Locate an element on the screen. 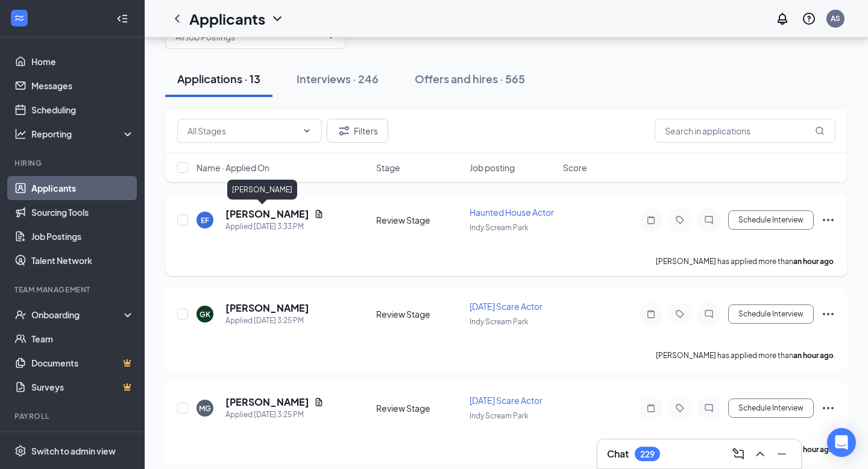 This screenshot has height=469, width=868. svg: QuestionInfo is located at coordinates (809, 19).